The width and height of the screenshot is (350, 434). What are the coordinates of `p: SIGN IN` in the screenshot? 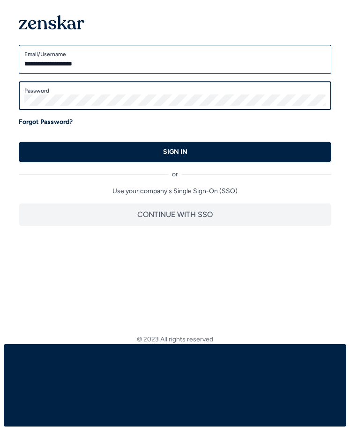 It's located at (175, 152).